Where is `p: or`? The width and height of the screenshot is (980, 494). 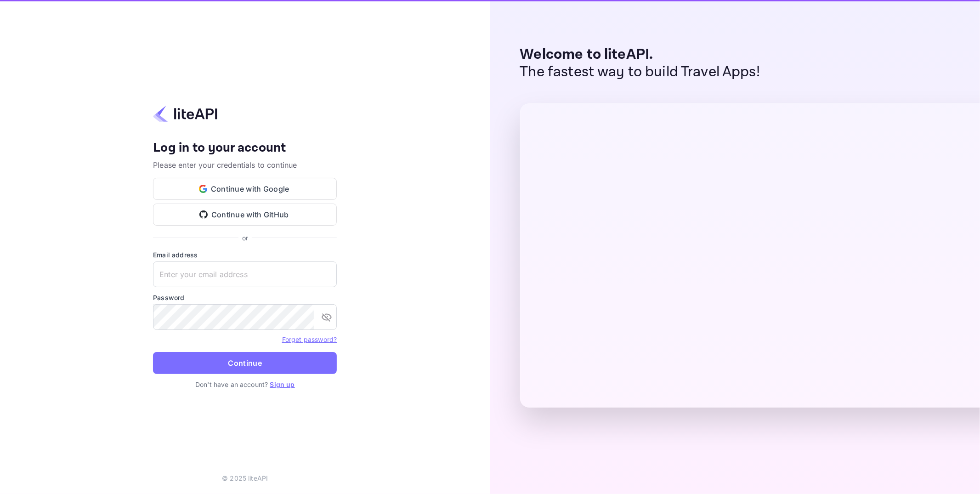
p: or is located at coordinates (245, 237).